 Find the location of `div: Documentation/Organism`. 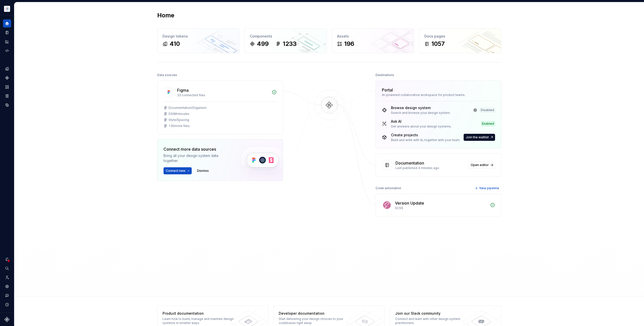

div: Documentation/Organism is located at coordinates (187, 107).